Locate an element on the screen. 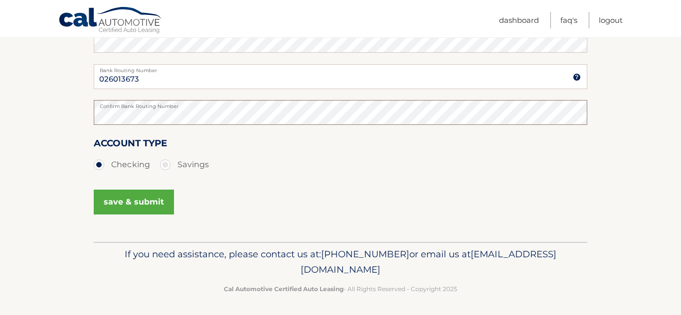 This screenshot has height=315, width=681. label: Savings is located at coordinates (184, 165).